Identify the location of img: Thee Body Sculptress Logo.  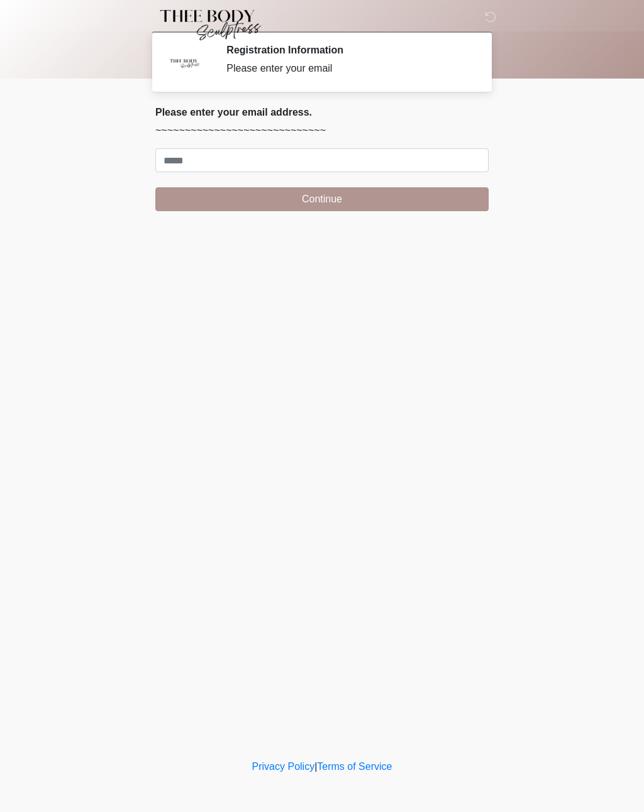
(206, 26).